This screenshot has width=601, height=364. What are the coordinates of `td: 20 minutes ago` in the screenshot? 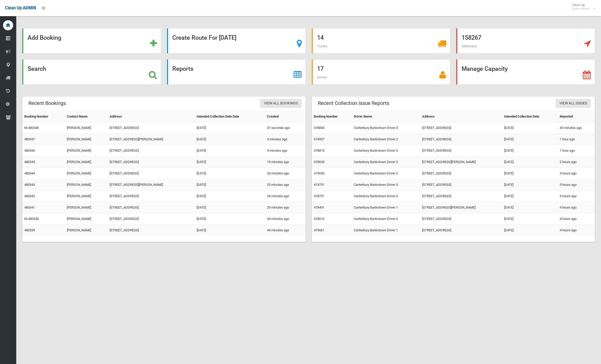 It's located at (285, 173).